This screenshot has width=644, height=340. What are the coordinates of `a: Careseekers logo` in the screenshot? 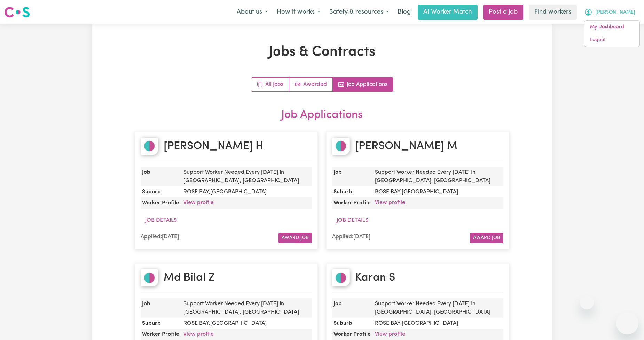 It's located at (17, 12).